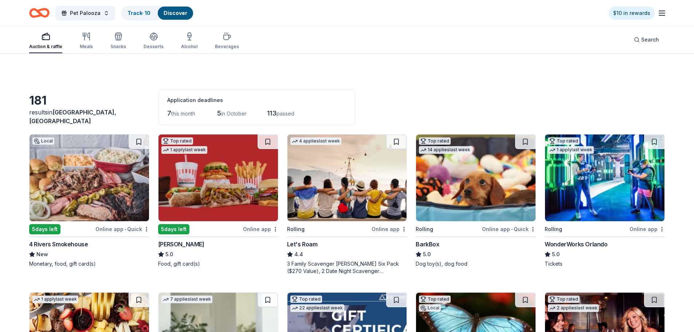  What do you see at coordinates (316, 141) in the screenshot?
I see `div: 4 applies last week` at bounding box center [316, 141].